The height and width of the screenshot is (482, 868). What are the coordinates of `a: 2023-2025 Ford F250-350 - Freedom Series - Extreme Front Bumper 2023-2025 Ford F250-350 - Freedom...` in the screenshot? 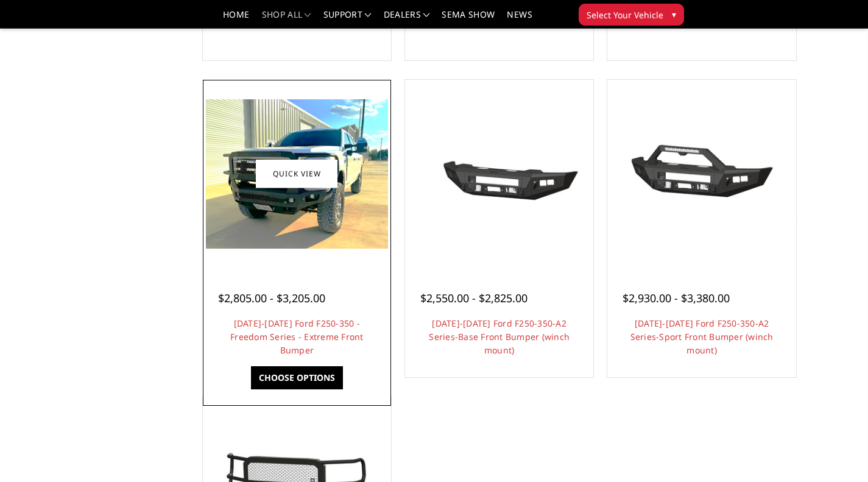 It's located at (297, 174).